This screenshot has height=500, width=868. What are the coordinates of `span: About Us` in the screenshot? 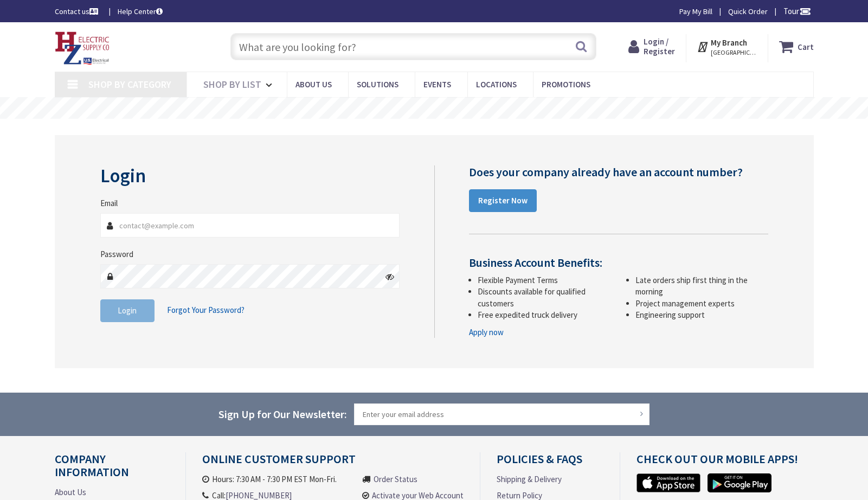 It's located at (314, 84).